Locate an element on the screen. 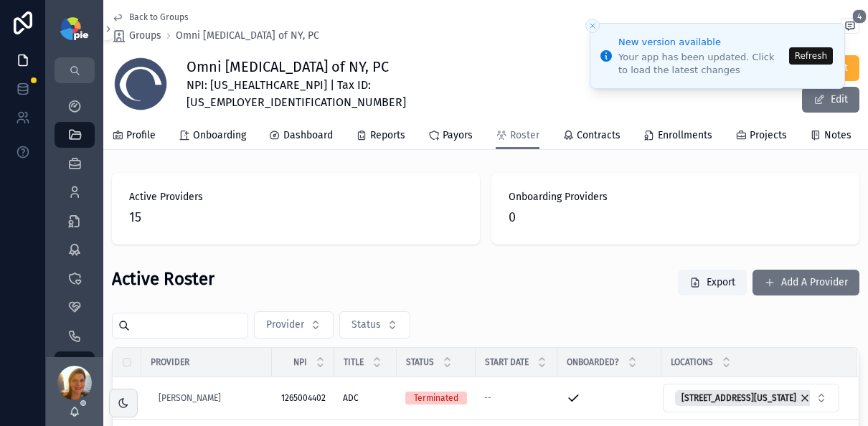 The width and height of the screenshot is (868, 426). div: New version available is located at coordinates (702, 43).